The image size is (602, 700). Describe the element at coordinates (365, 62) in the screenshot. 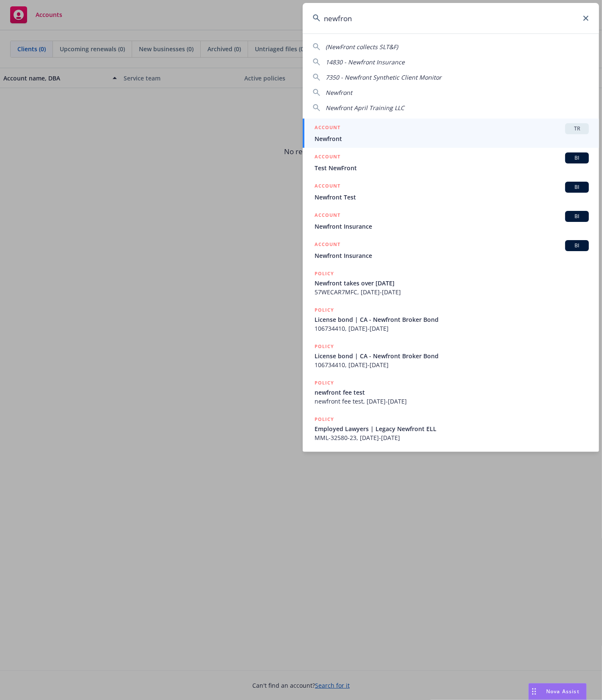

I see `span: 14830 - Newfront Insurance` at that location.